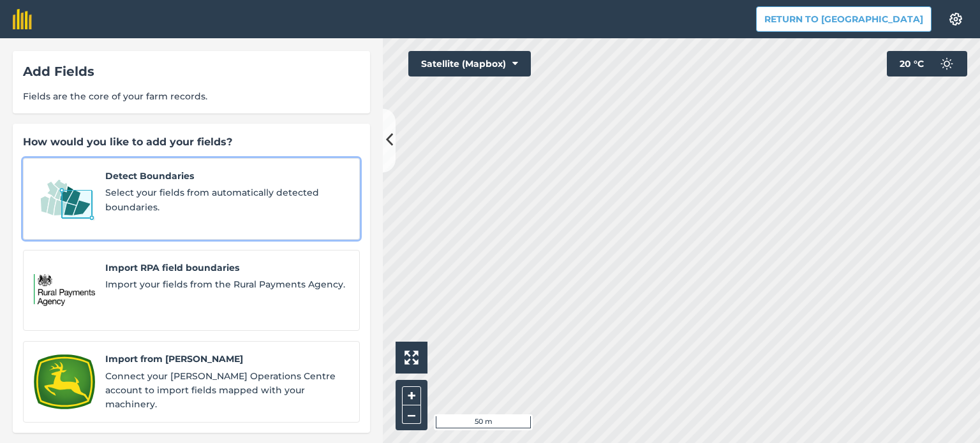 The height and width of the screenshot is (443, 980). Describe the element at coordinates (191, 71) in the screenshot. I see `div: Add Fields` at that location.